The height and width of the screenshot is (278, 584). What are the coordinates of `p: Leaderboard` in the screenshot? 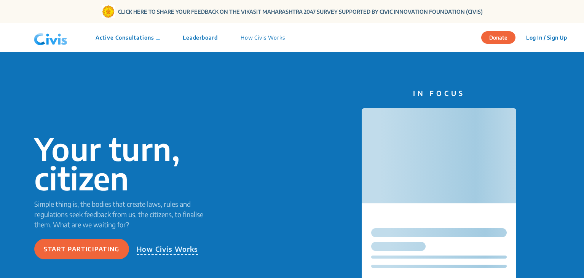 It's located at (200, 37).